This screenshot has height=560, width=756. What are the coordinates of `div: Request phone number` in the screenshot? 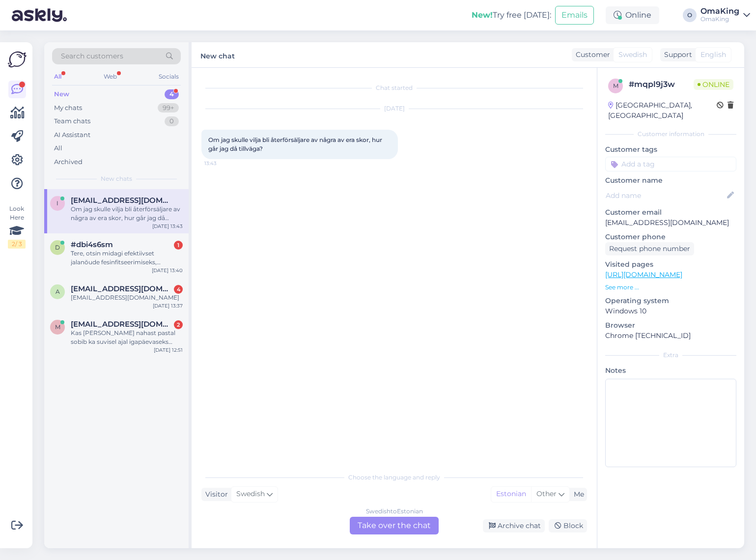 It's located at (649, 248).